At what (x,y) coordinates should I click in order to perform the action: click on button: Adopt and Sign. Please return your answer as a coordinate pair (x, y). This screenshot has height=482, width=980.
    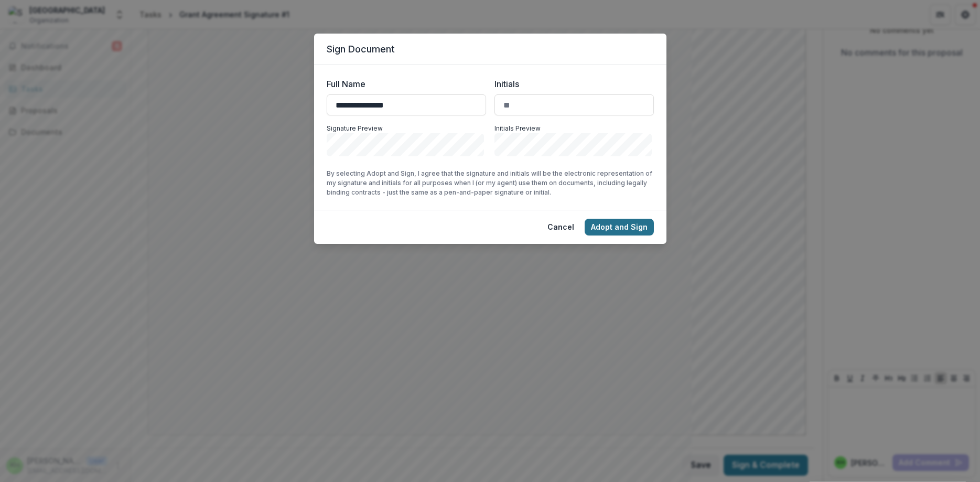
    Looking at the image, I should click on (619, 227).